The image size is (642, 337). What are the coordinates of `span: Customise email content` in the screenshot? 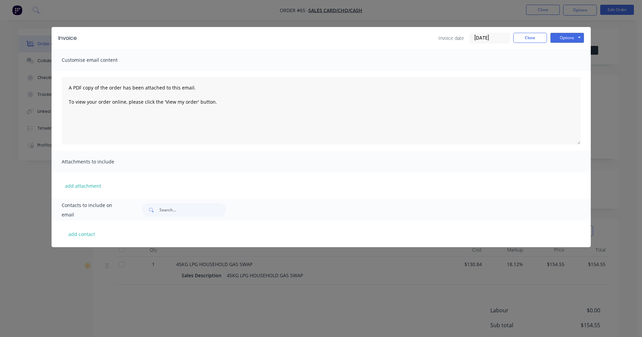 It's located at (99, 60).